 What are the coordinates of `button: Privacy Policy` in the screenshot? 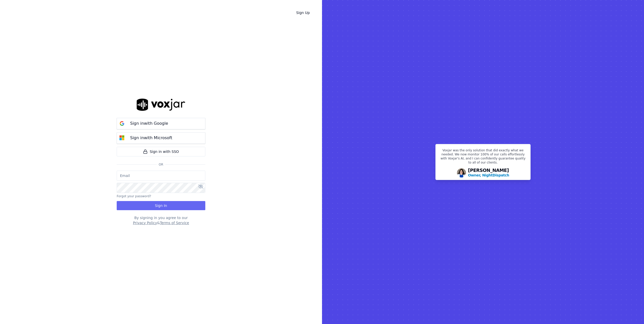 It's located at (145, 223).